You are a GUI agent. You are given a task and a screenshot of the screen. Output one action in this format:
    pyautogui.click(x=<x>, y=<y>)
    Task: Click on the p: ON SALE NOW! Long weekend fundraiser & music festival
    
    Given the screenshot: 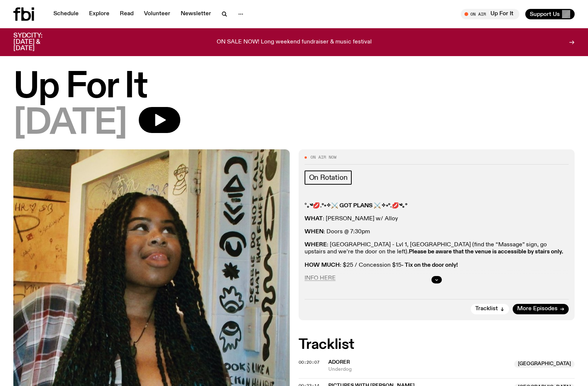 What is the action you would take?
    pyautogui.click(x=294, y=42)
    